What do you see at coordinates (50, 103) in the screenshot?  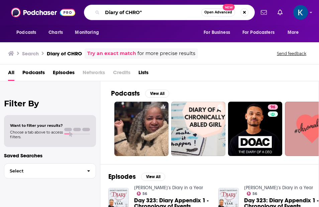 I see `h2: Filter By` at bounding box center [50, 103].